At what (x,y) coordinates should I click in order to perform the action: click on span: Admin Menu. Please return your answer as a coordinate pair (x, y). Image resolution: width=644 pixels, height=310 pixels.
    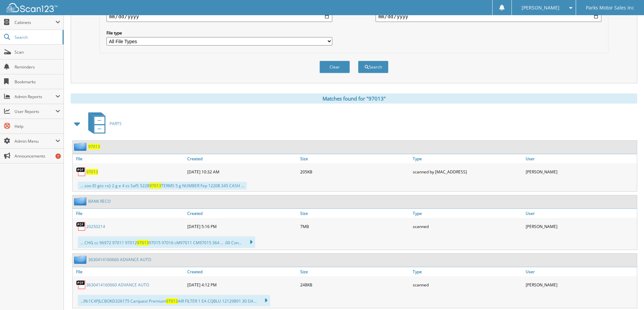
    Looking at the image, I should click on (35, 141).